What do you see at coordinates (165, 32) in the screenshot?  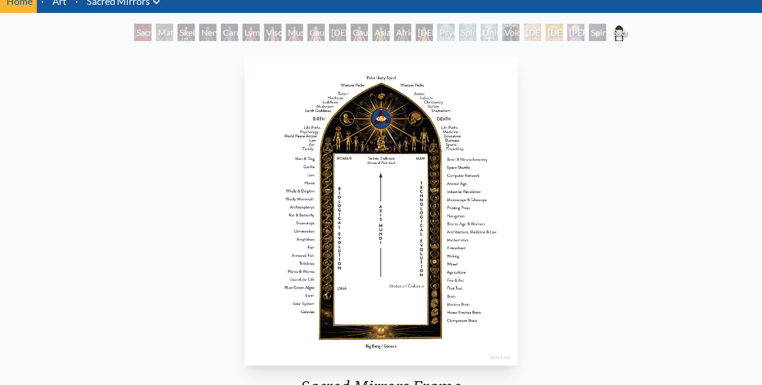 I see `div: Material World` at bounding box center [165, 32].